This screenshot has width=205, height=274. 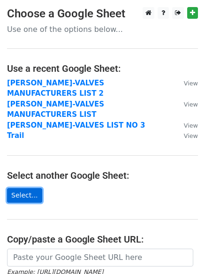 I want to click on input: Paste your Google Sheet URL here, so click(x=100, y=258).